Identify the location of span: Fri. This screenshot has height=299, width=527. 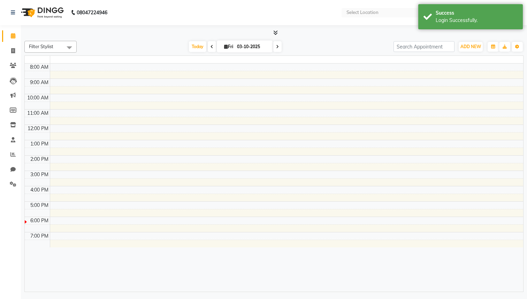
(229, 46).